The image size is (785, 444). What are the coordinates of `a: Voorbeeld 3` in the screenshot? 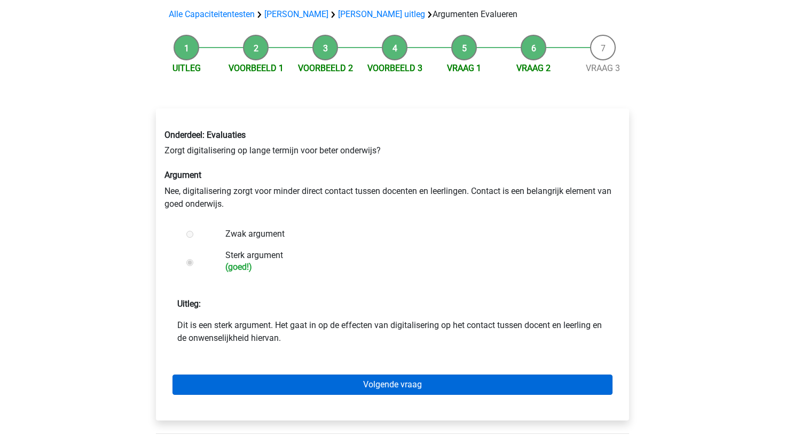 It's located at (395, 68).